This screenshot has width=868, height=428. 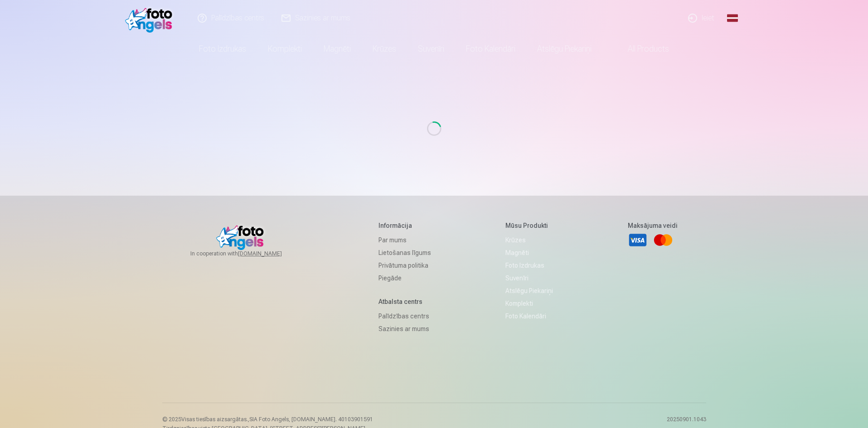 I want to click on h5: Atbalsta centrs, so click(x=405, y=302).